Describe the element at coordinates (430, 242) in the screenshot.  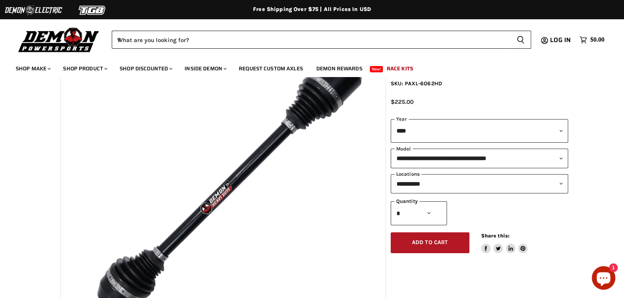
I see `span: Add to cart` at that location.